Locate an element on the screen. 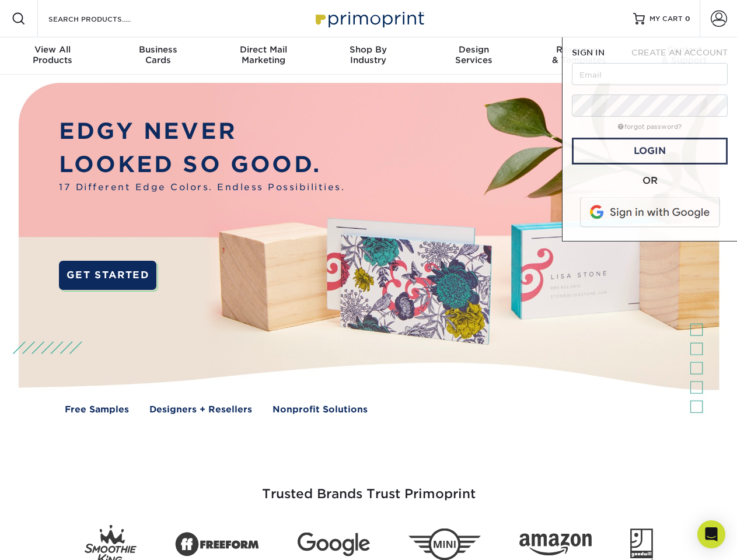 The height and width of the screenshot is (560, 737). span: MY CART is located at coordinates (666, 19).